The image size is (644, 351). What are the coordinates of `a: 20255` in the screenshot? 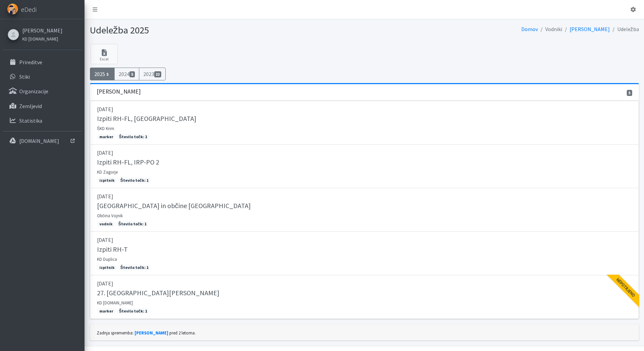 It's located at (103, 74).